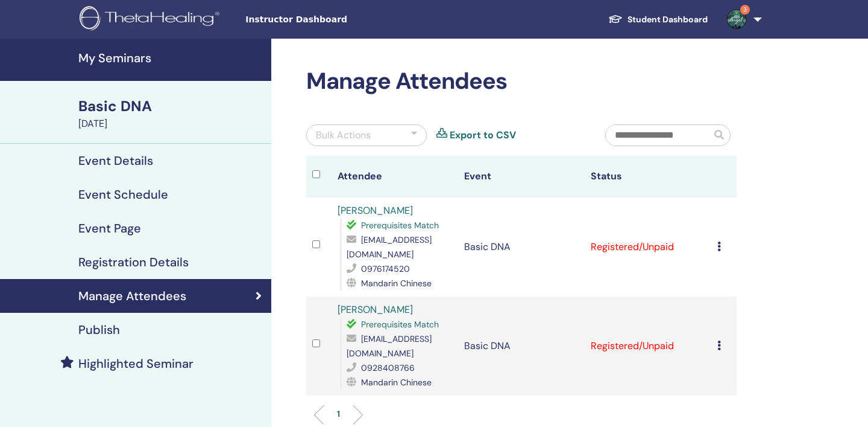 This screenshot has width=868, height=427. I want to click on th: Status, so click(648, 177).